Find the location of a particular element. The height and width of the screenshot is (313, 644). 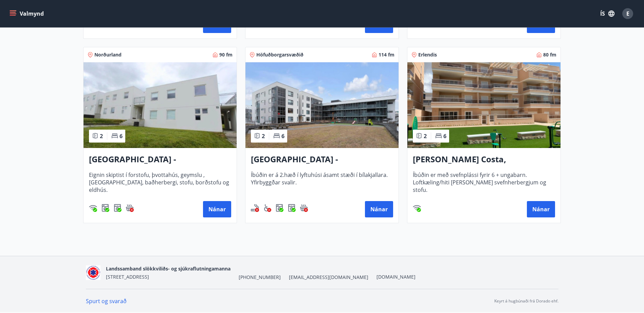

span: 90 fm is located at coordinates (226, 55).